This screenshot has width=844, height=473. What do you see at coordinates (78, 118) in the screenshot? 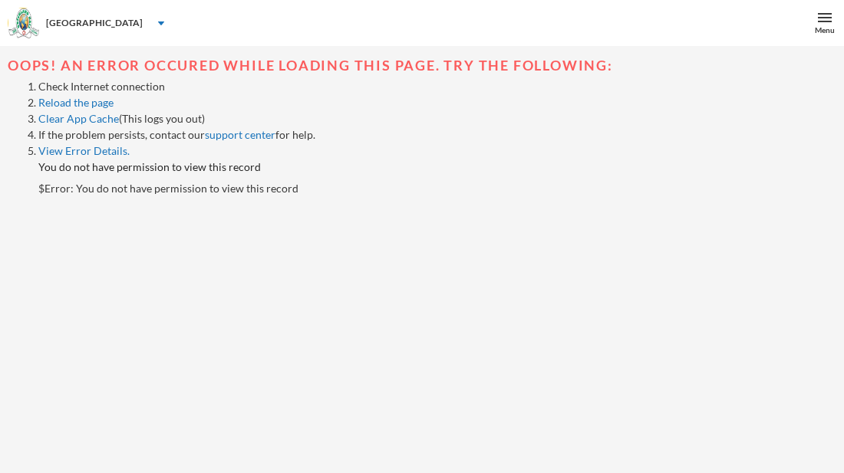
I see `a: Clear App Cache` at bounding box center [78, 118].